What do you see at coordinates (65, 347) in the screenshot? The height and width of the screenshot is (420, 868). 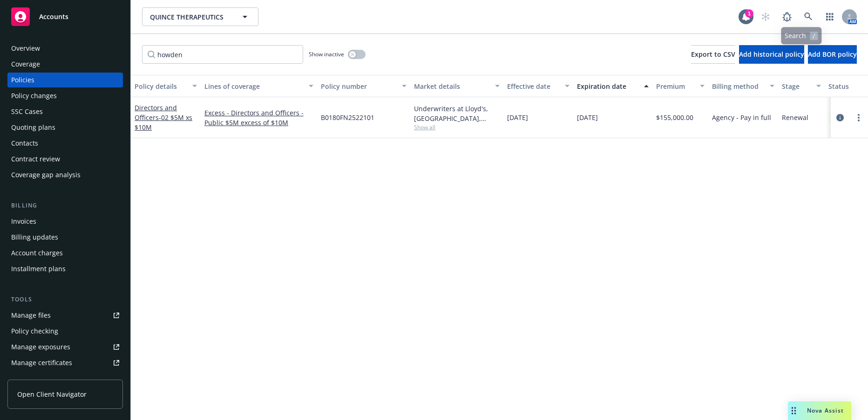 I see `a: Manage exposures` at bounding box center [65, 347].